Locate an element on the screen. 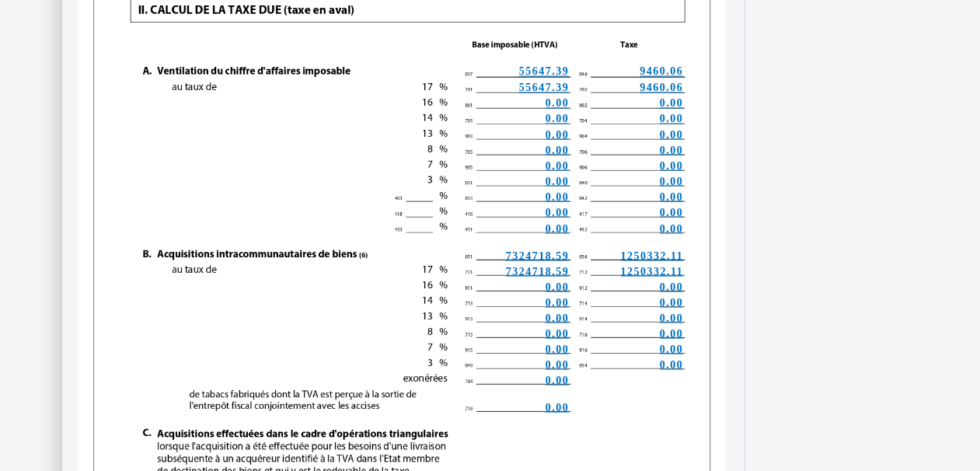 The height and width of the screenshot is (471, 980). u: 9460.06 is located at coordinates (661, 71).